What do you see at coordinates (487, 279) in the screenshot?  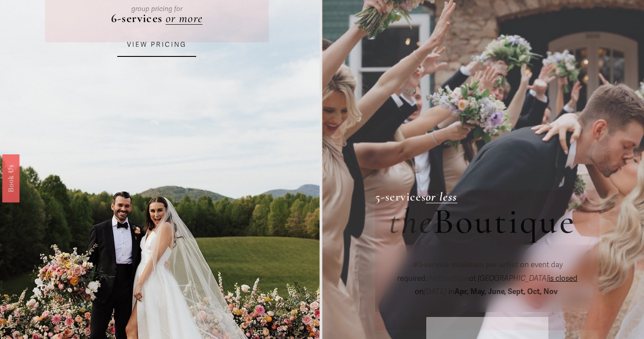 I see `p: on` at bounding box center [487, 279].